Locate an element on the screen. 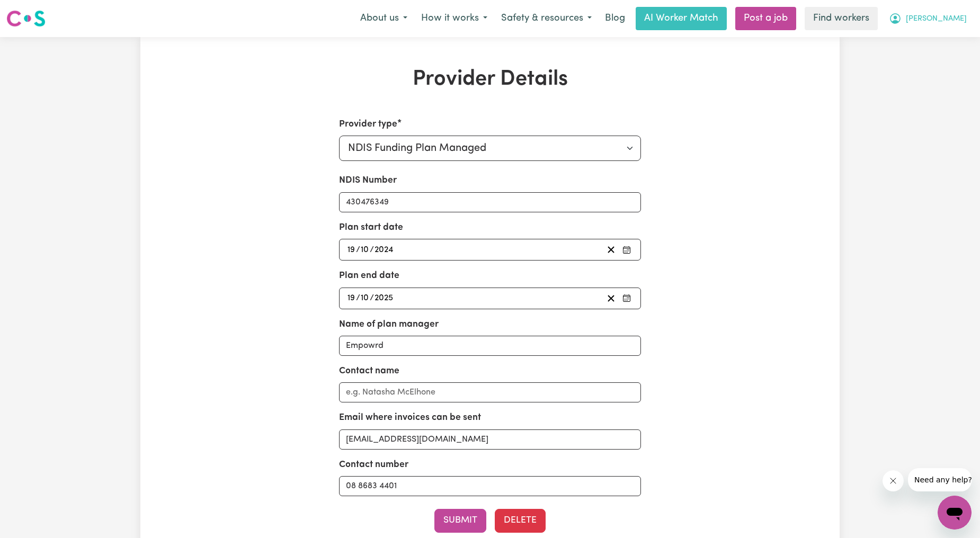  button: Pick your plan start date is located at coordinates (627, 250).